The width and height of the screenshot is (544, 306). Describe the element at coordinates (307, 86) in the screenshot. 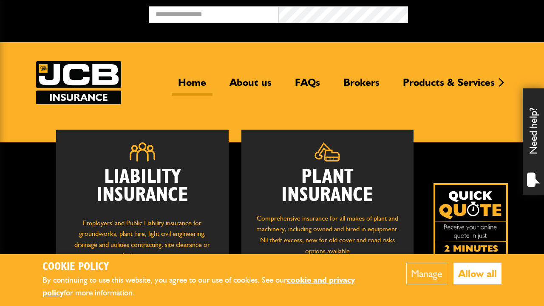

I see `a: FAQs` at that location.